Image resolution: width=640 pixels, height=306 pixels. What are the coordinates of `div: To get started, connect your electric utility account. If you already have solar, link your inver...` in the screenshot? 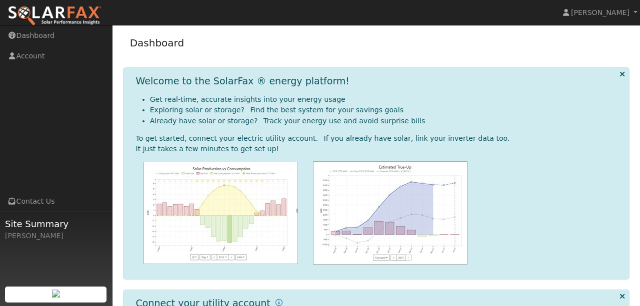 It's located at (378, 138).